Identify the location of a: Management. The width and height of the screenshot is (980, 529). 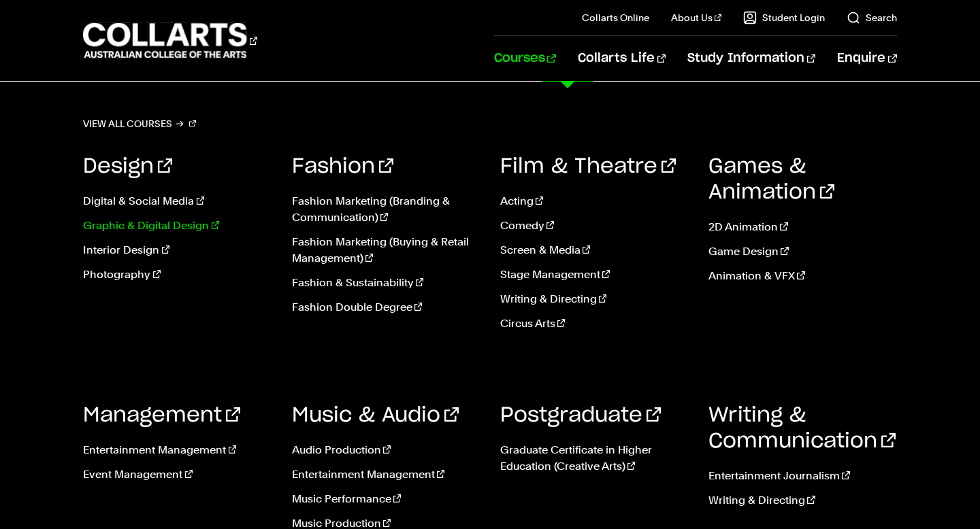
(162, 416).